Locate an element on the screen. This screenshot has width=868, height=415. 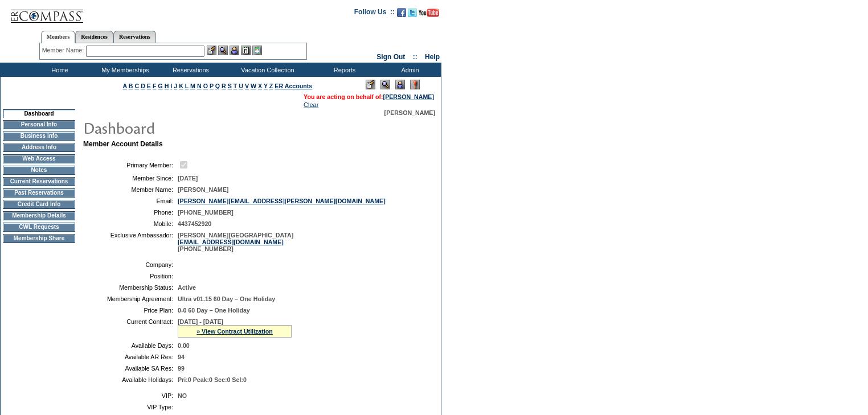
a: S is located at coordinates (230, 86).